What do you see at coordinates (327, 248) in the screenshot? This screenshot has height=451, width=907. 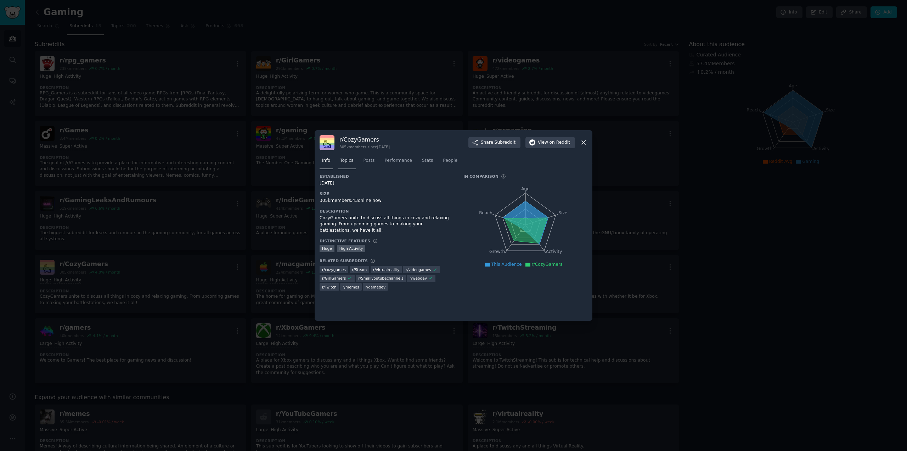 I see `div: Huge` at bounding box center [327, 248].